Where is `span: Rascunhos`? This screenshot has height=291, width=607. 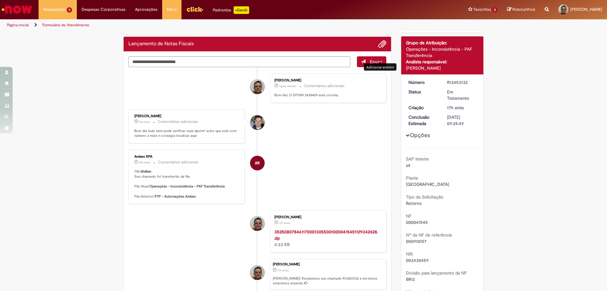 span: Rascunhos is located at coordinates (524, 9).